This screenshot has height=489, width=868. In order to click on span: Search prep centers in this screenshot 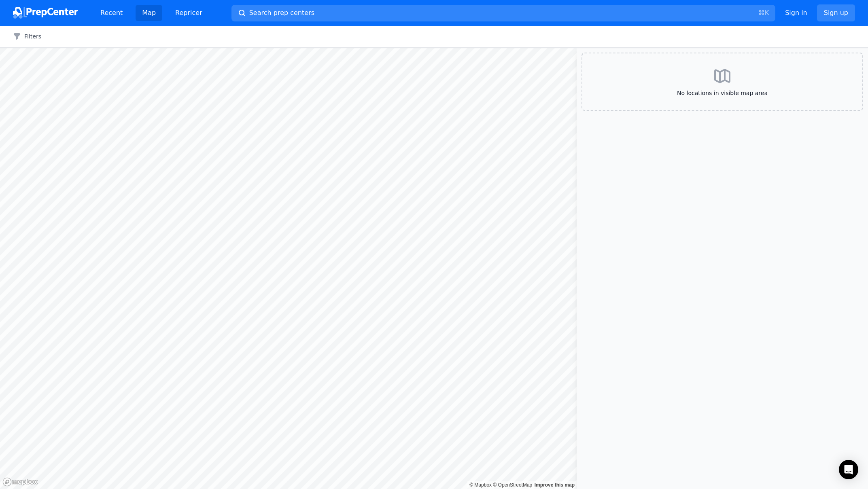, I will do `click(282, 13)`.